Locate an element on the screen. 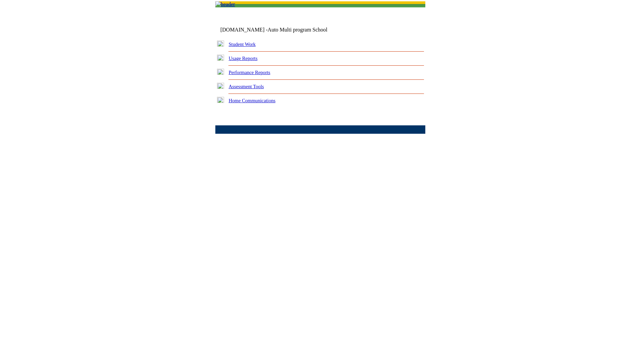  a: Assessment Tools is located at coordinates (246, 86).